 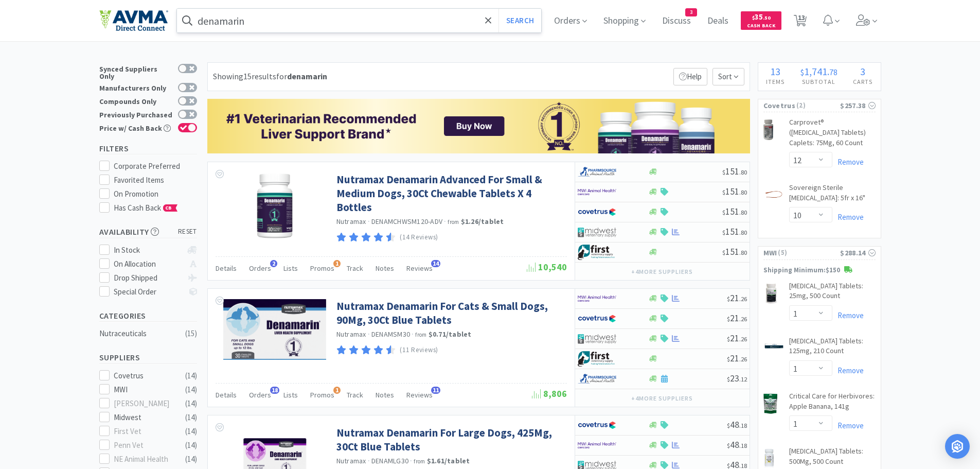 What do you see at coordinates (743, 425) in the screenshot?
I see `span: . 18` at bounding box center [743, 425].